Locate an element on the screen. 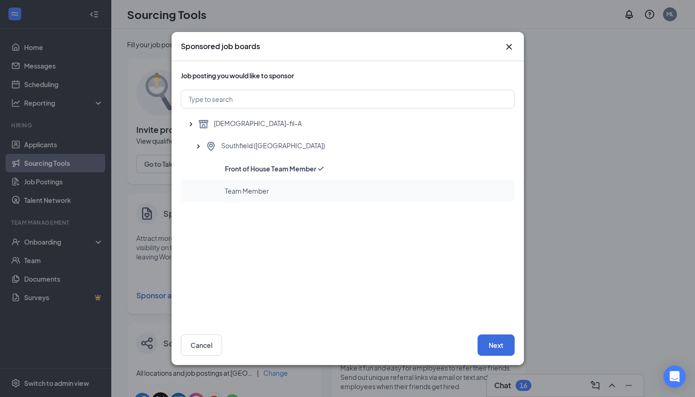  svg: Checkmark is located at coordinates (321, 169).